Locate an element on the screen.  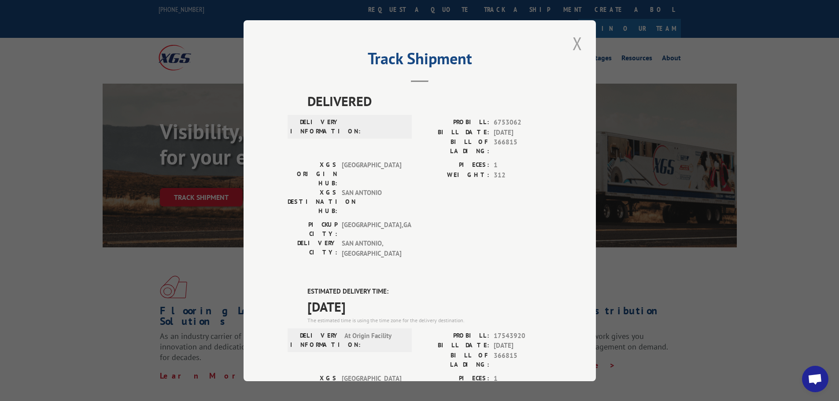
span: At Origin Facility is located at coordinates (374, 340).